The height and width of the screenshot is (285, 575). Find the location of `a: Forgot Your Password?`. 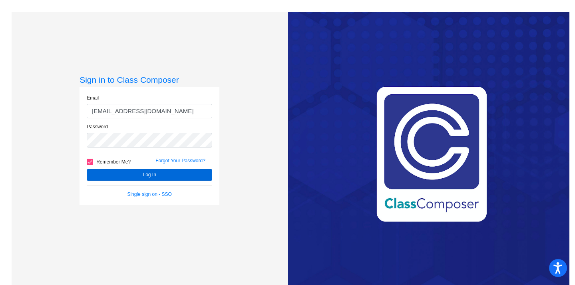

a: Forgot Your Password? is located at coordinates (180, 161).